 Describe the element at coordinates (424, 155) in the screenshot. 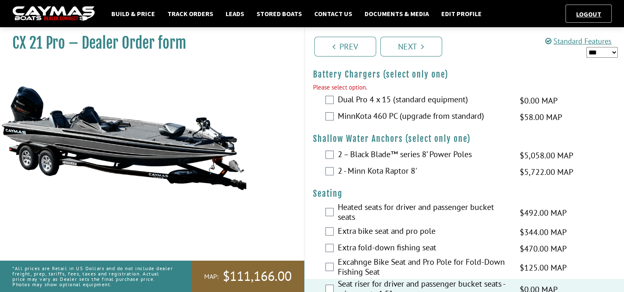

I see `label: 2 – Black Blade™ series 8’ Power Poles` at that location.